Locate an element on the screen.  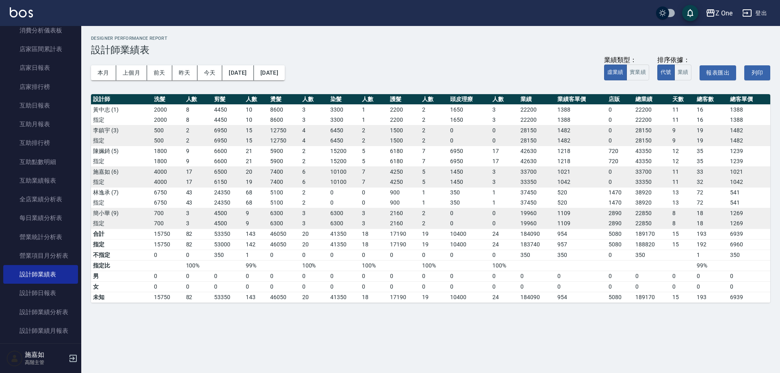
td: 42630 is located at coordinates (537, 162).